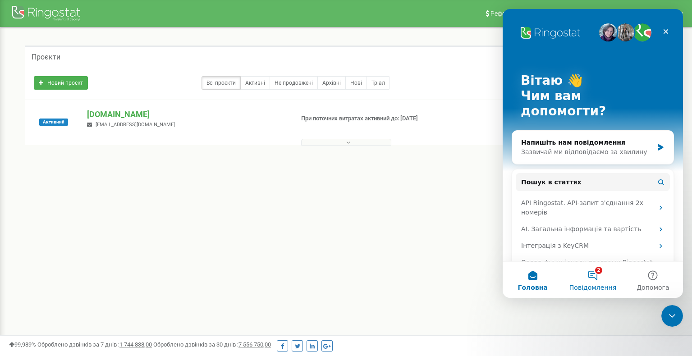  I want to click on a: Всі проєкти, so click(221, 83).